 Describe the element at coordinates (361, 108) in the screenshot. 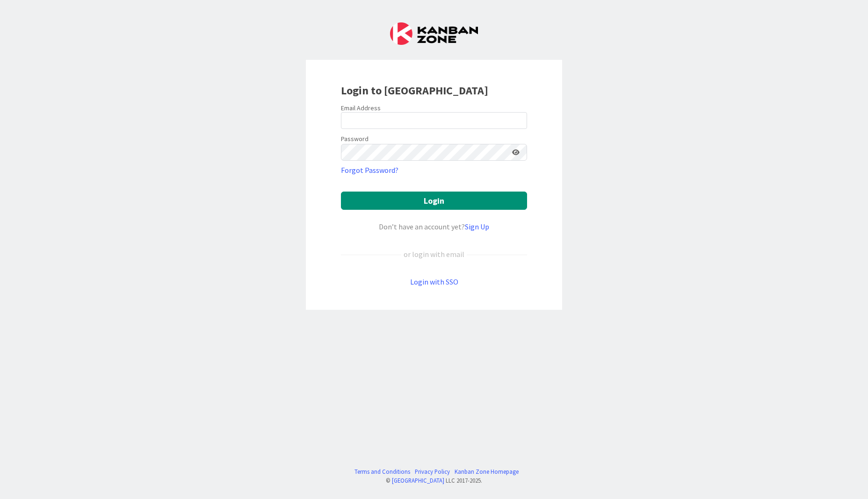

I see `label: Email Address` at that location.